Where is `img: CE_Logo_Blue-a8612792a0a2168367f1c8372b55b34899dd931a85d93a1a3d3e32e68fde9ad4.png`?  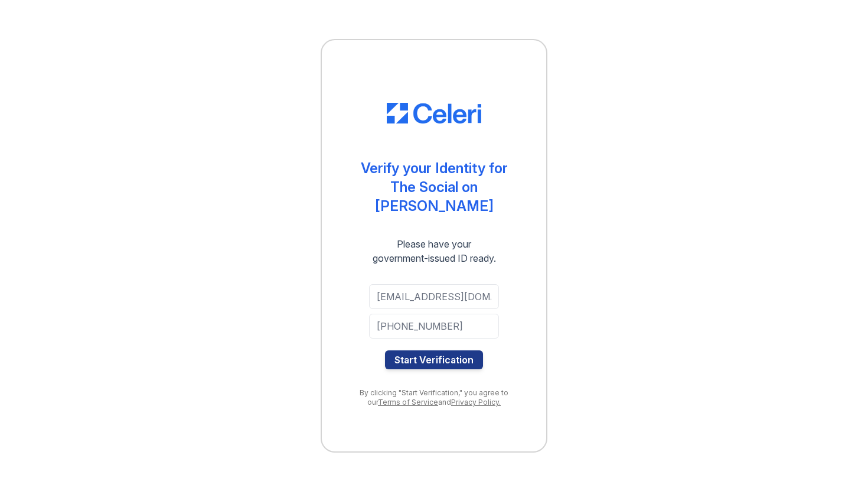 img: CE_Logo_Blue-a8612792a0a2168367f1c8372b55b34899dd931a85d93a1a3d3e32e68fde9ad4.png is located at coordinates (434, 114).